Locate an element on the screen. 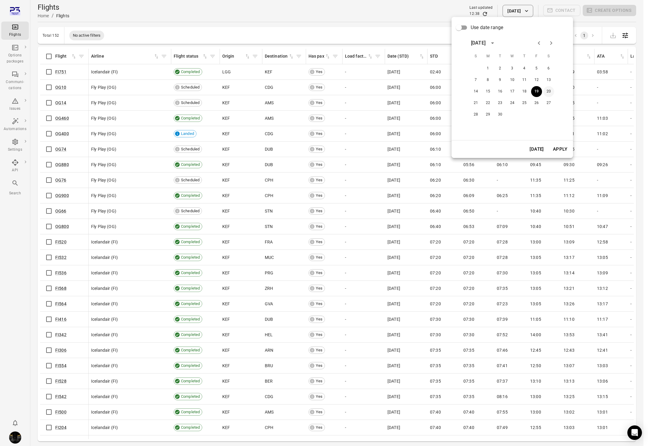 The height and width of the screenshot is (446, 648). span: Monday is located at coordinates (488, 56).